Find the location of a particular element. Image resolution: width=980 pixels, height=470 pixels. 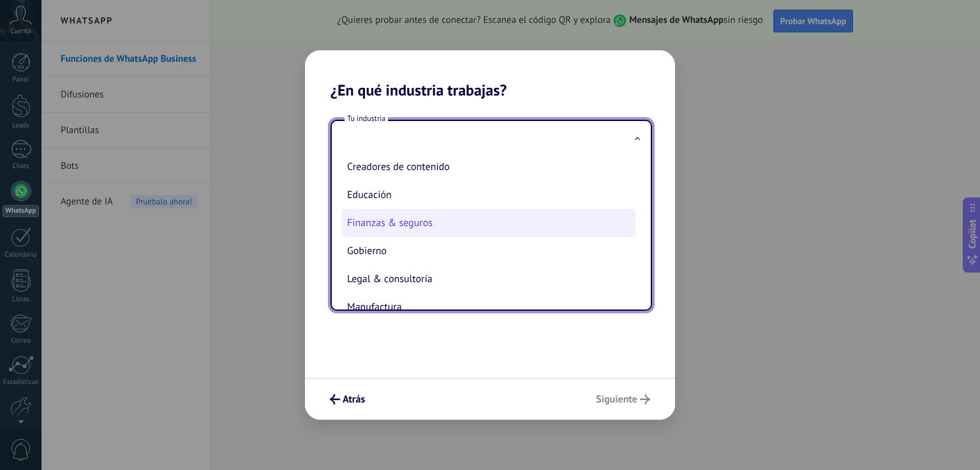

h2: ¿En qué industria trabajas? is located at coordinates (490, 74).